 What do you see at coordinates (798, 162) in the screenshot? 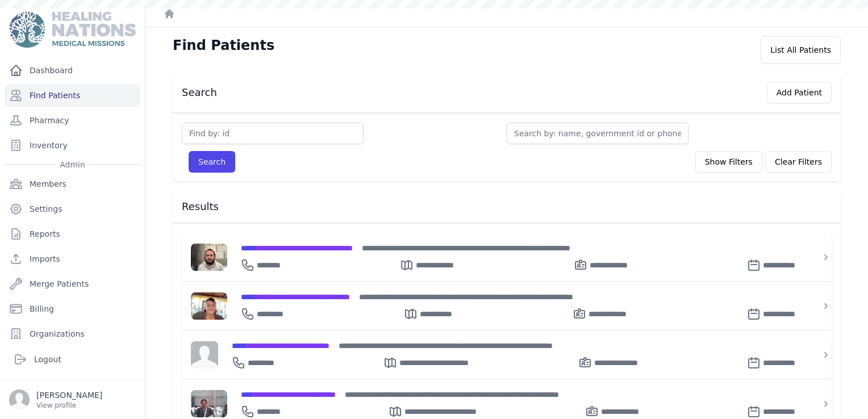
I see `button: Clear Filters` at bounding box center [798, 162].